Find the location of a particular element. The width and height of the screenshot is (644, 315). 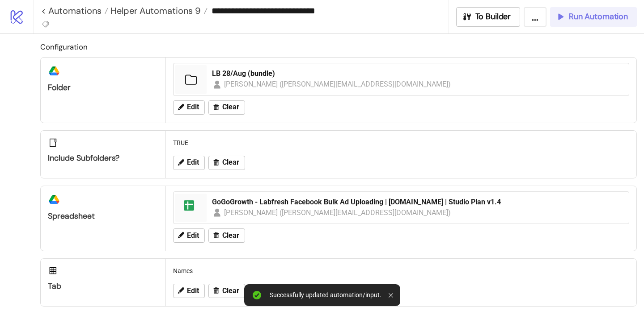

div: Tab is located at coordinates (103, 286).